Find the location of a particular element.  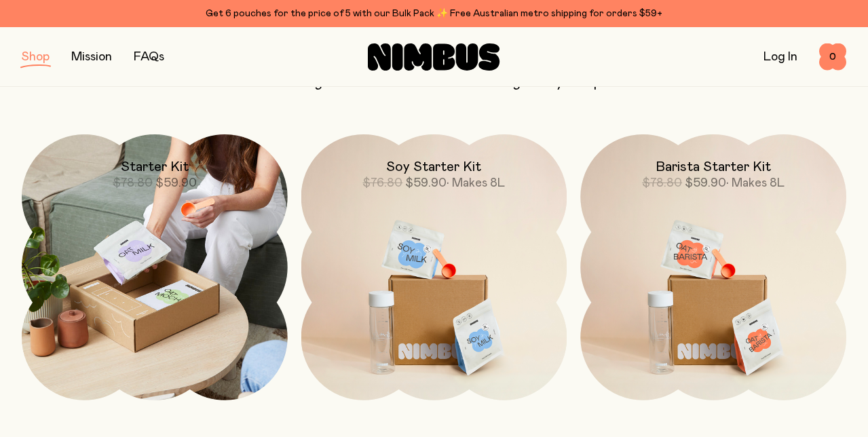

span: $76.80 is located at coordinates (382, 183).